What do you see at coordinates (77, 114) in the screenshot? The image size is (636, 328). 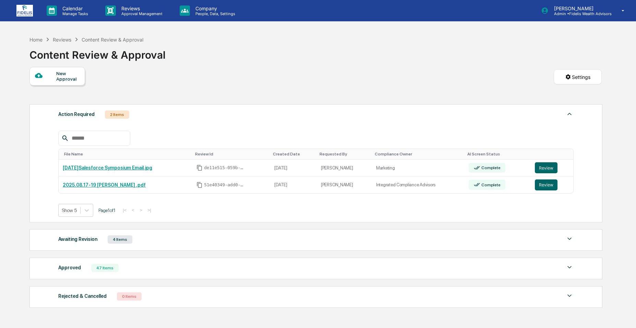 I see `div: Action Required` at bounding box center [77, 114].